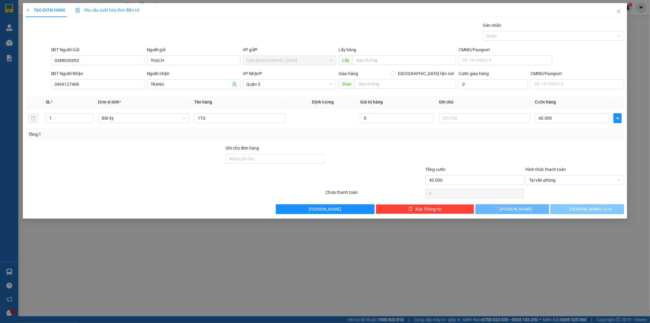 This screenshot has height=323, width=650. I want to click on span: Bất kỳ, so click(144, 118).